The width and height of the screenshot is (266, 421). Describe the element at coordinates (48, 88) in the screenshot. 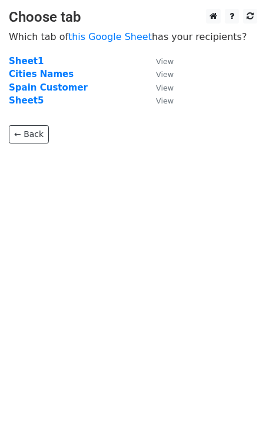

I see `a: Spain Customer` at that location.